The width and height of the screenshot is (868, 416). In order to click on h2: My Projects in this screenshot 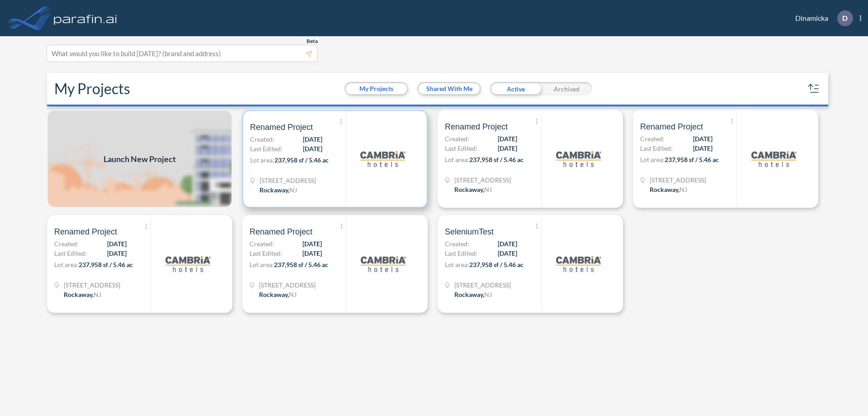, I will do `click(92, 88)`.